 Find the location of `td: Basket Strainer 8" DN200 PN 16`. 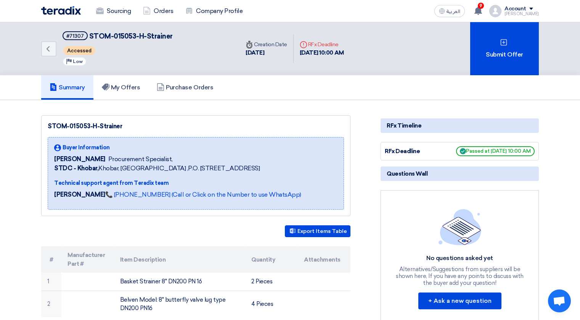

td: Basket Strainer 8" DN200 PN 16 is located at coordinates (180, 281).